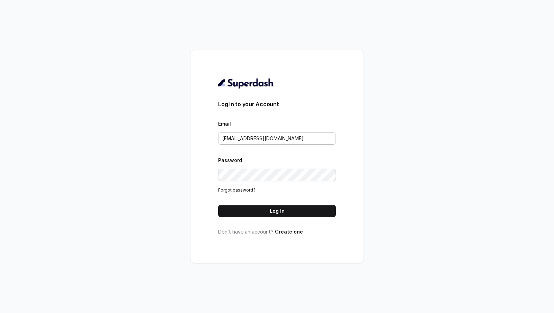 The height and width of the screenshot is (313, 554). What do you see at coordinates (225, 123) in the screenshot?
I see `label: Email` at bounding box center [225, 123].